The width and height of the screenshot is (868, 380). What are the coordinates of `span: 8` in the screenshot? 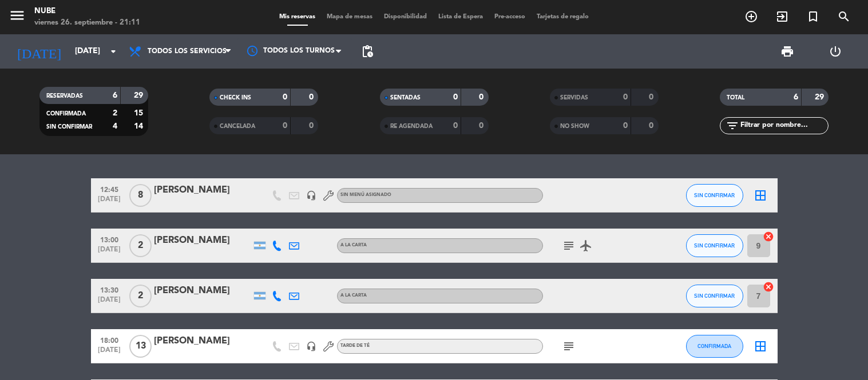 It's located at (140, 195).